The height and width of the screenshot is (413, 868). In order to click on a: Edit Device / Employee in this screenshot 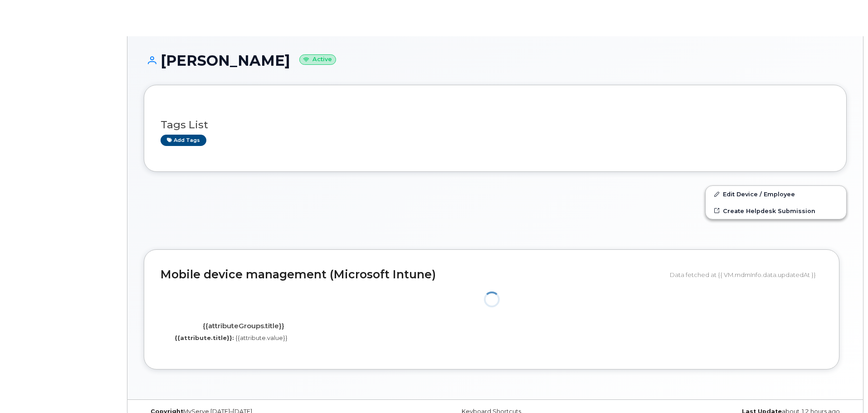, I will do `click(776, 194)`.